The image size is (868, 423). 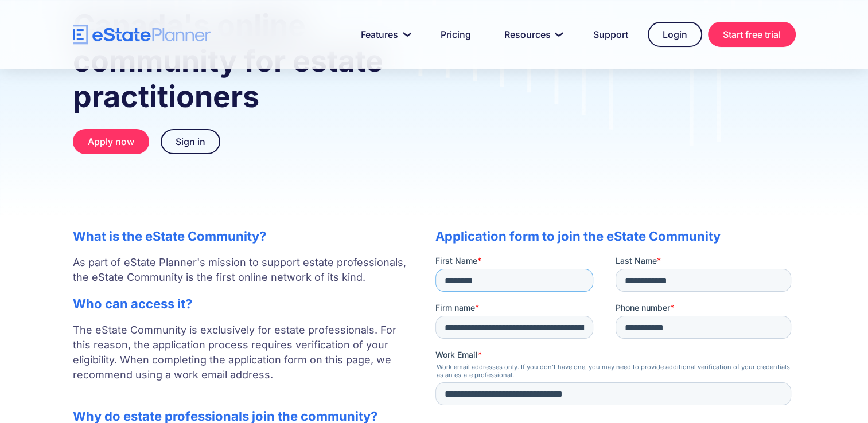 What do you see at coordinates (610, 34) in the screenshot?
I see `a: Support` at bounding box center [610, 34].